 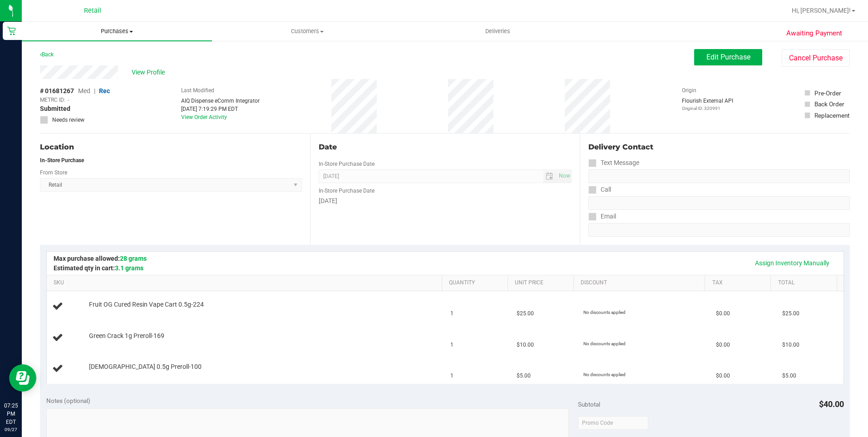 I want to click on p: Original ID: 320991, so click(x=708, y=108).